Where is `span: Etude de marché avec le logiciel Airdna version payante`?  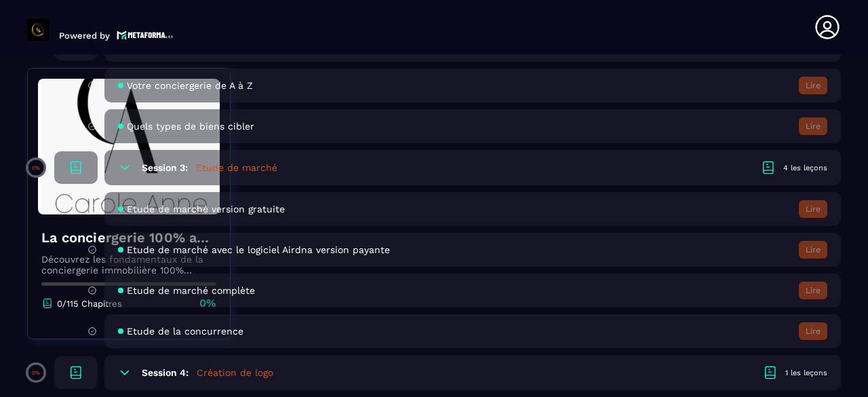
span: Etude de marché avec le logiciel Airdna version payante is located at coordinates (259, 250).